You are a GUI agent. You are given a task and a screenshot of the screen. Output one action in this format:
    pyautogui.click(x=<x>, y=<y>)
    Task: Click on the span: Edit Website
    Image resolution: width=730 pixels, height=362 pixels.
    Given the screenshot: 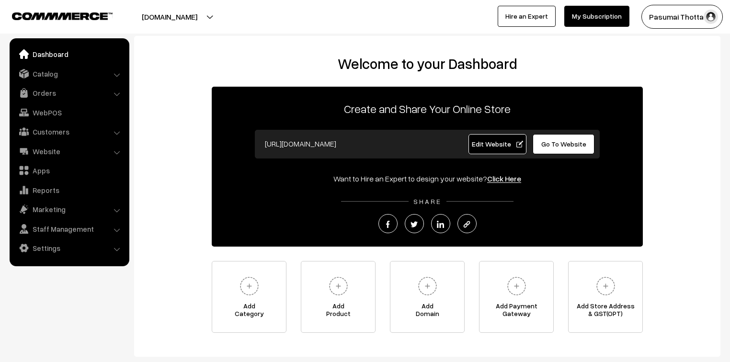 What is the action you would take?
    pyautogui.click(x=497, y=144)
    